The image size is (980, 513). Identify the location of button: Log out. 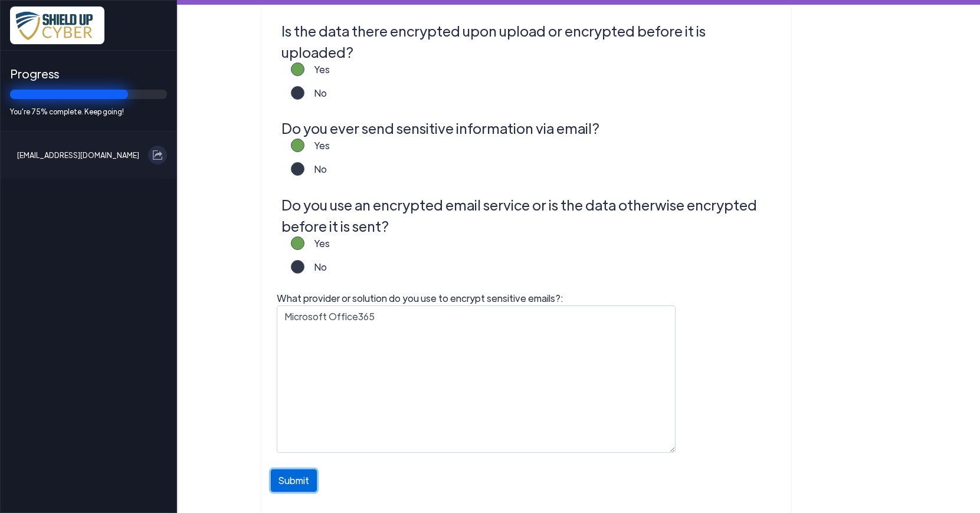
(157, 155).